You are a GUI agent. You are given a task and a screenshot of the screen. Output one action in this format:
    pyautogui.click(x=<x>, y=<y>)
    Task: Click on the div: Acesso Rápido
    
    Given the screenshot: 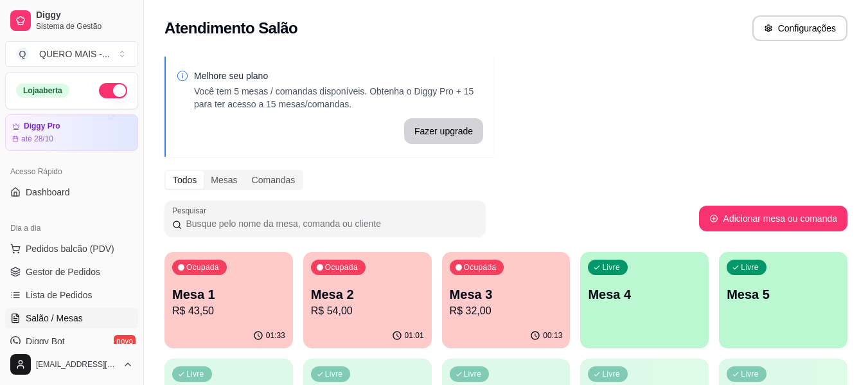 What is the action you would take?
    pyautogui.click(x=71, y=172)
    